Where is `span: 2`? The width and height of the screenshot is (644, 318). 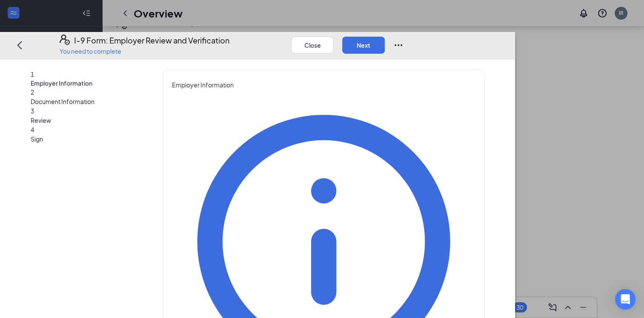
span: 2 is located at coordinates (32, 92).